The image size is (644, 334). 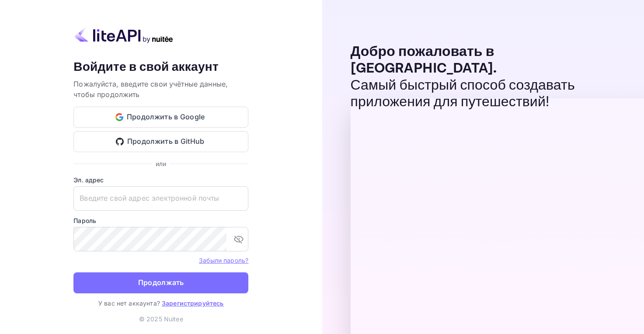 I want to click on ya-tr-span: У вас нет аккаунта?, so click(x=129, y=303).